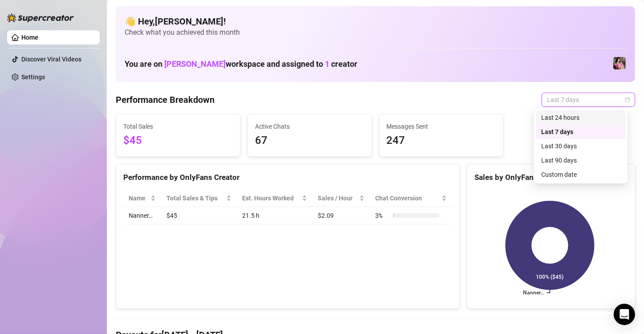  Describe the element at coordinates (51, 59) in the screenshot. I see `a: Discover Viral Videos` at that location.